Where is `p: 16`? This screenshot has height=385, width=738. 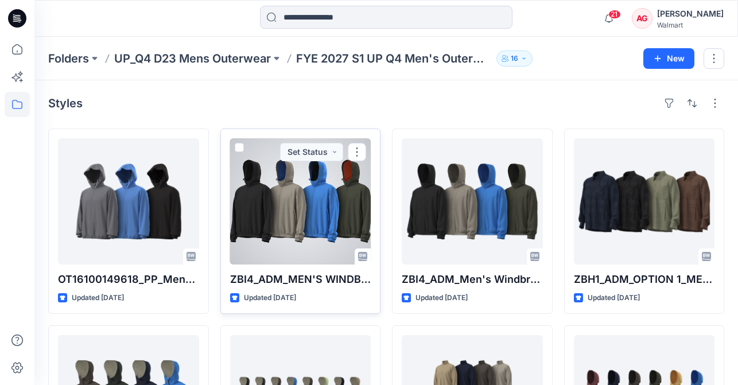 p: 16 is located at coordinates (514, 59).